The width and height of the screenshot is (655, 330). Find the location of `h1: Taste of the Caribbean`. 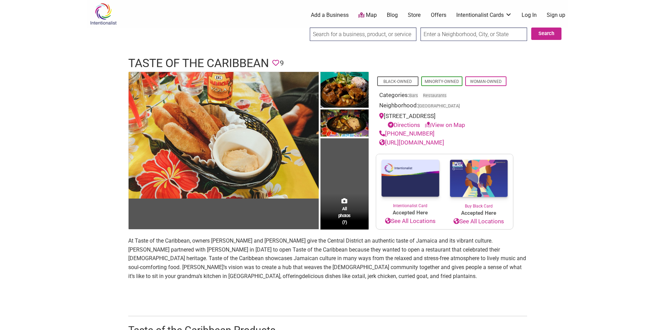

h1: Taste of the Caribbean is located at coordinates (198, 63).